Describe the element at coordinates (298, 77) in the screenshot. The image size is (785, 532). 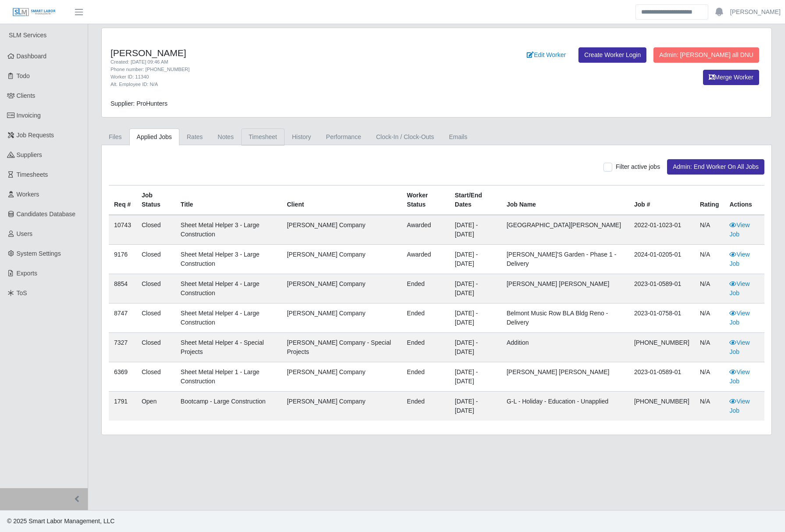
I see `div: Worker ID: 11340` at that location.